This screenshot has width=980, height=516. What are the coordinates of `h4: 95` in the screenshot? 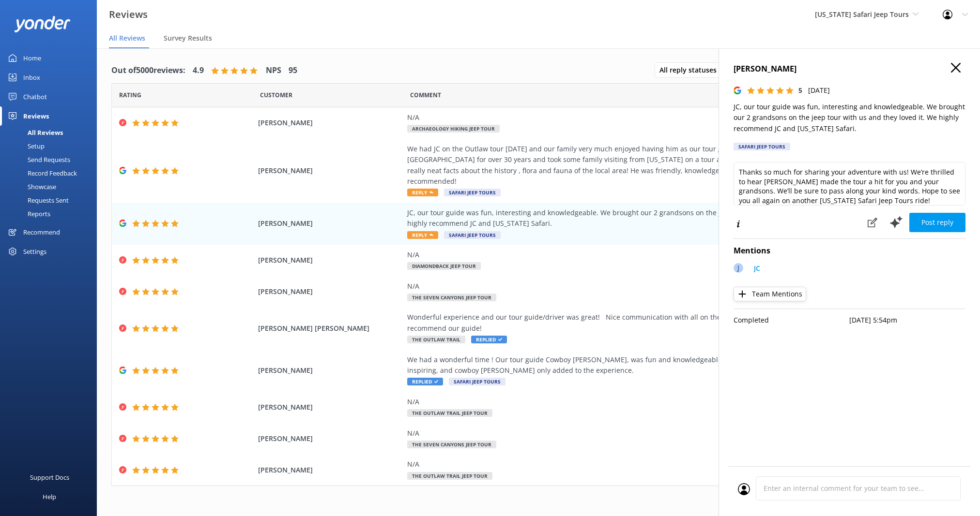 It's located at (293, 70).